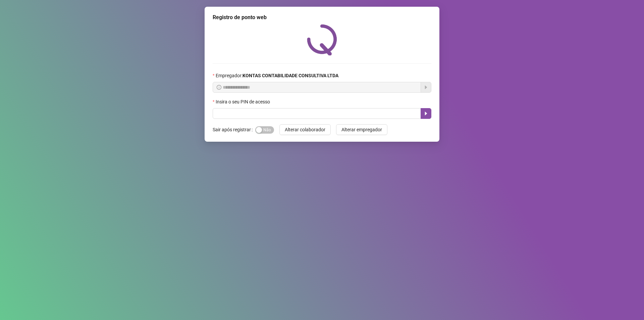 This screenshot has height=320, width=644. What do you see at coordinates (305, 130) in the screenshot?
I see `button: Alterar colaborador` at bounding box center [305, 130].